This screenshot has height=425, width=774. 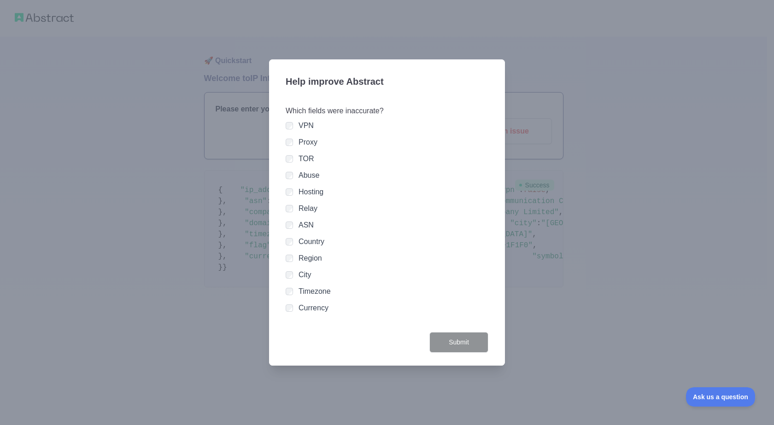 I want to click on label: Proxy, so click(x=308, y=142).